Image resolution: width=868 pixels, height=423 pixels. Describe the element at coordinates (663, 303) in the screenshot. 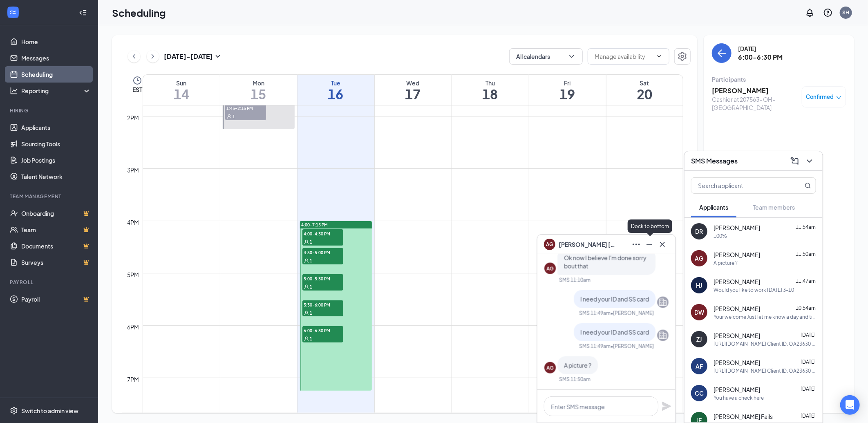

I see `svg: Company` at that location.